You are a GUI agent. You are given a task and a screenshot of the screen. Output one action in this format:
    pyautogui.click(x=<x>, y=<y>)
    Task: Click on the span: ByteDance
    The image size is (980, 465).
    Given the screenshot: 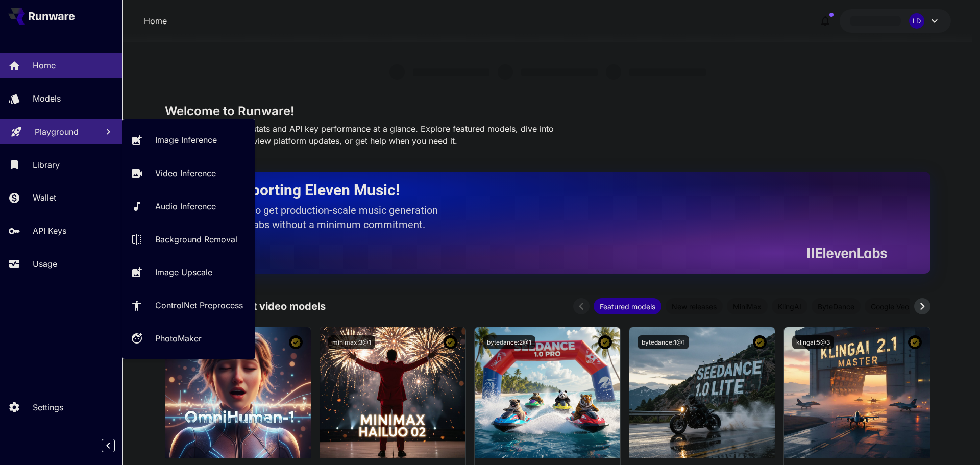 What is the action you would take?
    pyautogui.click(x=836, y=306)
    